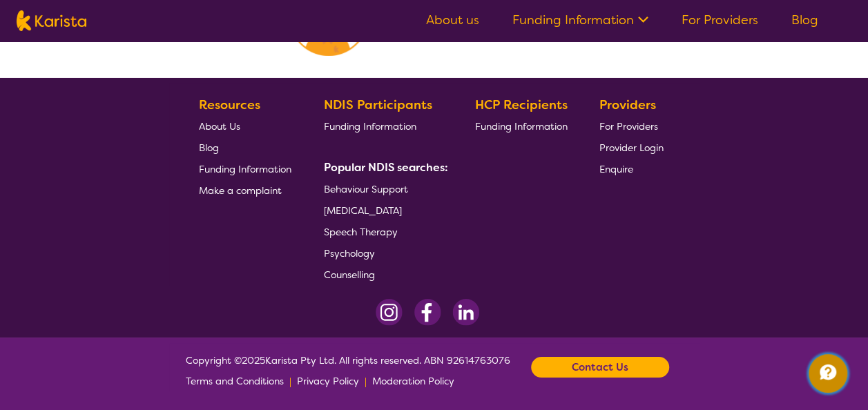  I want to click on a: Counselling, so click(383, 274).